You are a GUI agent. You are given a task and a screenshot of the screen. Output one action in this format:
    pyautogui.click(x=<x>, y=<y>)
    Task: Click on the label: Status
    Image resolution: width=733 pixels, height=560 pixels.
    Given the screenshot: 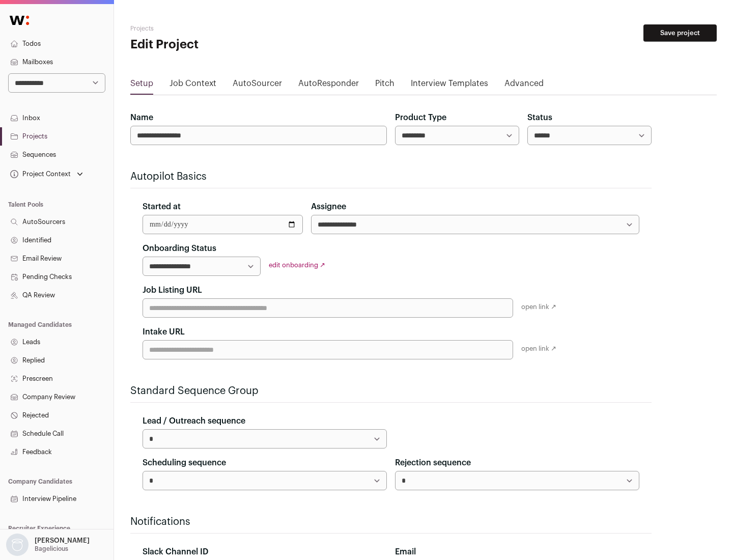 What is the action you would take?
    pyautogui.click(x=540, y=118)
    